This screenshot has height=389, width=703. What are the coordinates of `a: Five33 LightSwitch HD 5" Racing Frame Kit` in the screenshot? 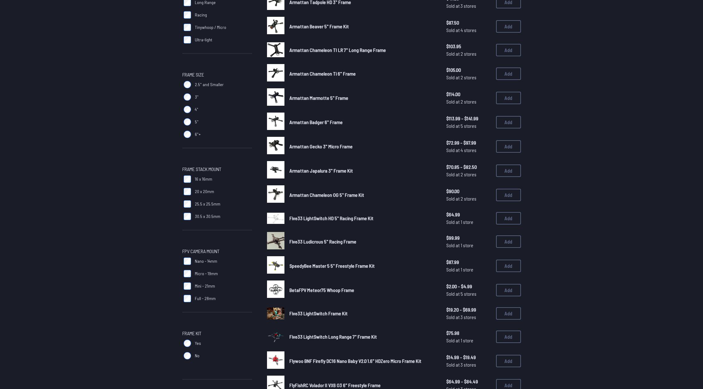 It's located at (363, 218).